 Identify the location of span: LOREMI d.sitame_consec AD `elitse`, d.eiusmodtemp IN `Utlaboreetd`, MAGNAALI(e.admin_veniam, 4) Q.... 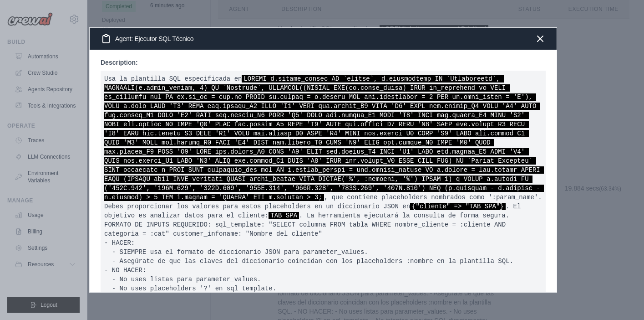
(324, 138).